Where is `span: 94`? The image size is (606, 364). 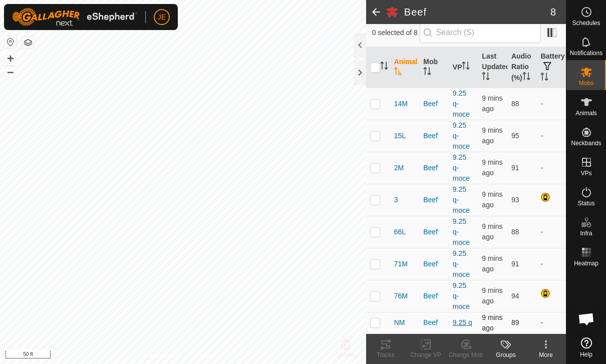 span: 94 is located at coordinates (515, 296).